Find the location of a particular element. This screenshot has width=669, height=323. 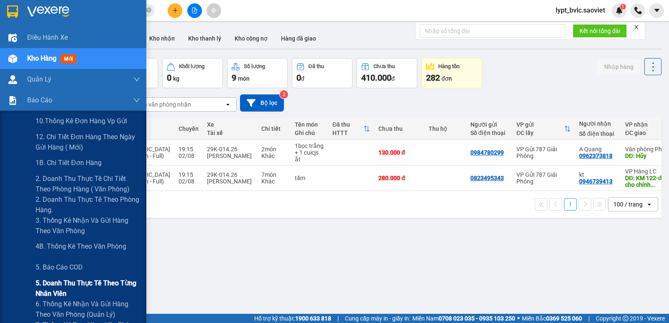

div: kt is located at coordinates (598, 175).